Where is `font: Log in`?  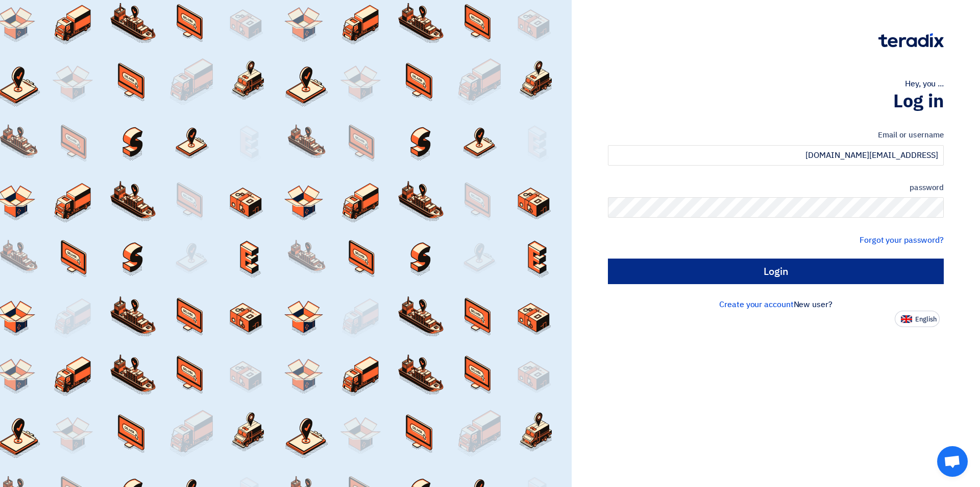
font: Log in is located at coordinates (918, 101).